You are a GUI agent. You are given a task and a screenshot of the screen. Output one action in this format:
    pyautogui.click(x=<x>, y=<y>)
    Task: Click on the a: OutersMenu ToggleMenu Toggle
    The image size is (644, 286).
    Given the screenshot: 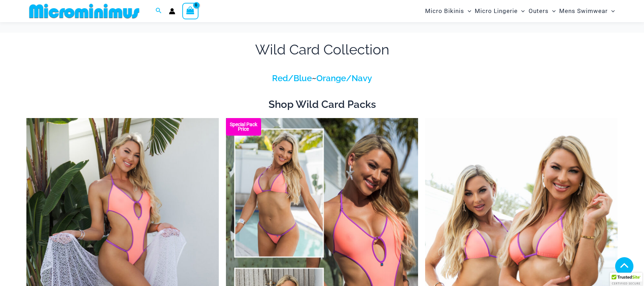 What is the action you would take?
    pyautogui.click(x=542, y=11)
    